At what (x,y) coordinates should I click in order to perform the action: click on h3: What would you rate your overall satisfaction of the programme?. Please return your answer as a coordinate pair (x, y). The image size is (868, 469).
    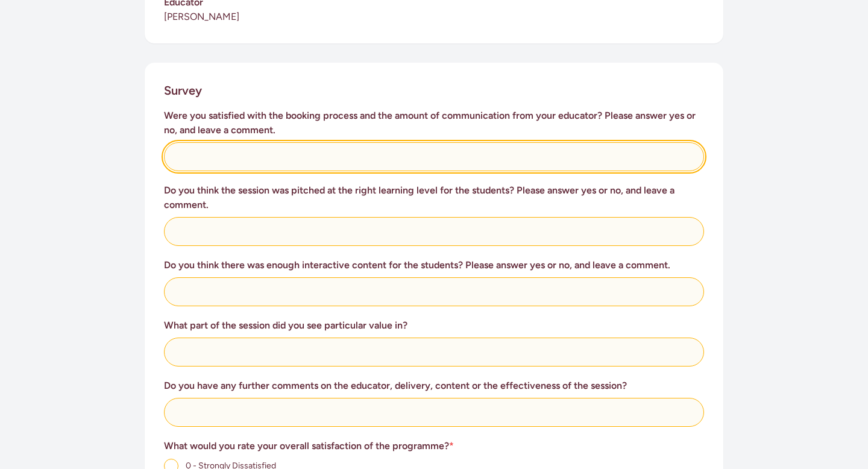
    Looking at the image, I should click on (434, 446).